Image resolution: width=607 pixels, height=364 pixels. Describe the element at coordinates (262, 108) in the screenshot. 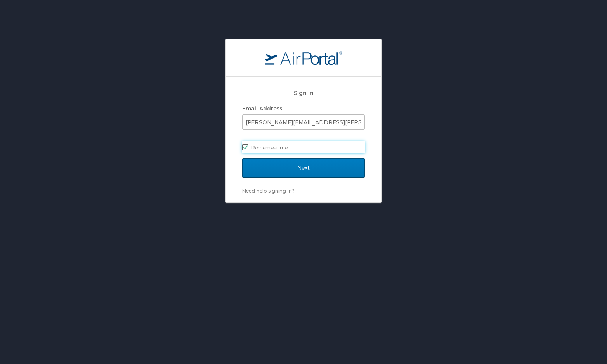

I see `label: Email Address` at that location.